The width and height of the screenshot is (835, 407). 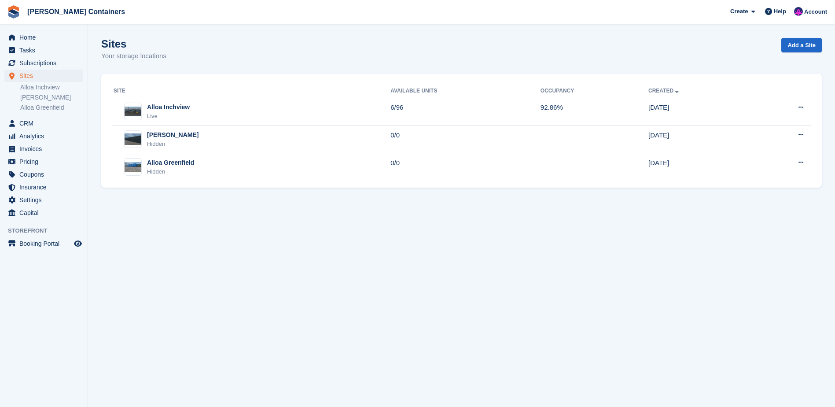 What do you see at coordinates (133, 111) in the screenshot?
I see `img: Image of Alloa Inchview site` at bounding box center [133, 111].